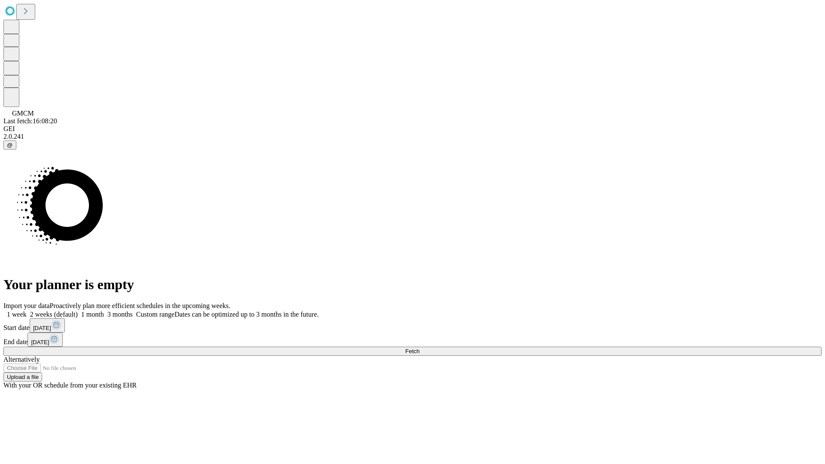 The image size is (825, 464). What do you see at coordinates (140, 305) in the screenshot?
I see `span: Proactively plan more efficient schedules in the upcoming weeks.` at bounding box center [140, 305].